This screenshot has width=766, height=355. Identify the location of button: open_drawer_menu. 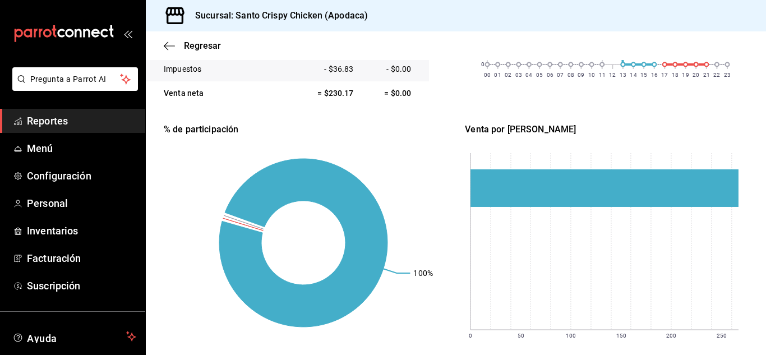
(128, 34).